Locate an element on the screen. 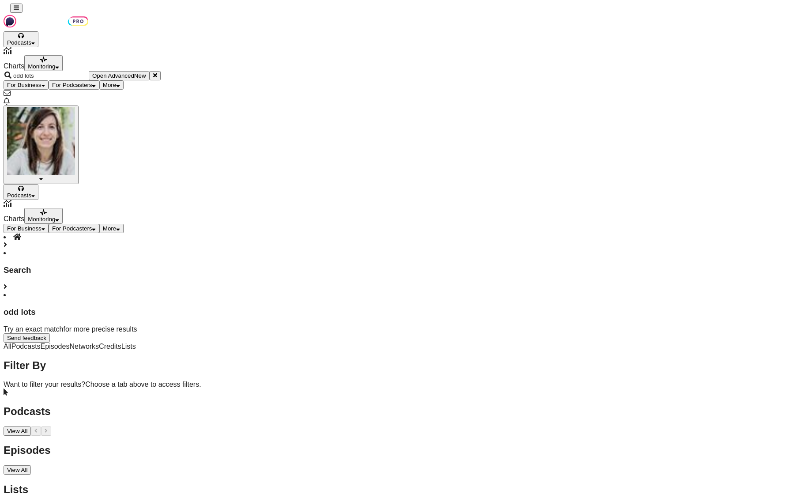 Image resolution: width=806 pixels, height=498 pixels. a: Podcasts is located at coordinates (26, 346).